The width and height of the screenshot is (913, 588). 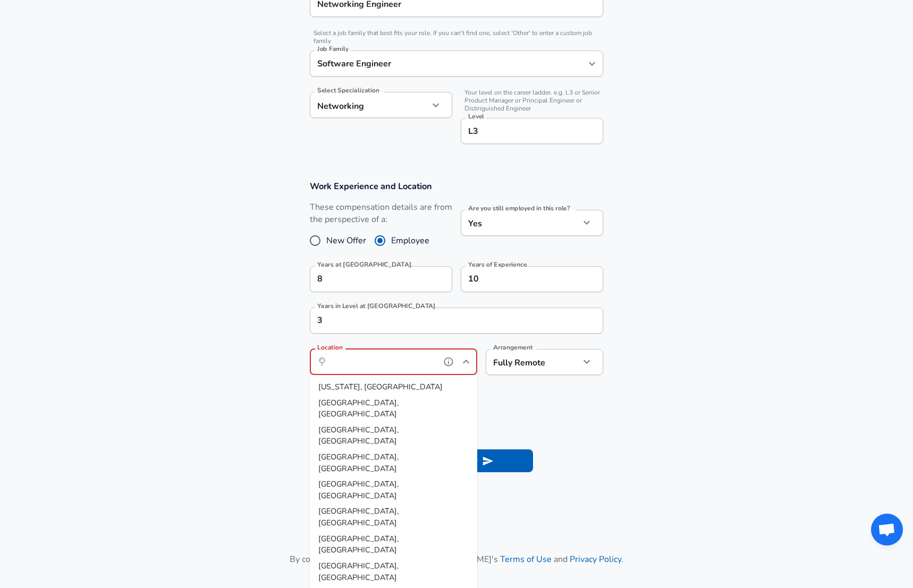 What do you see at coordinates (466, 362) in the screenshot?
I see `button: Close` at bounding box center [466, 362].